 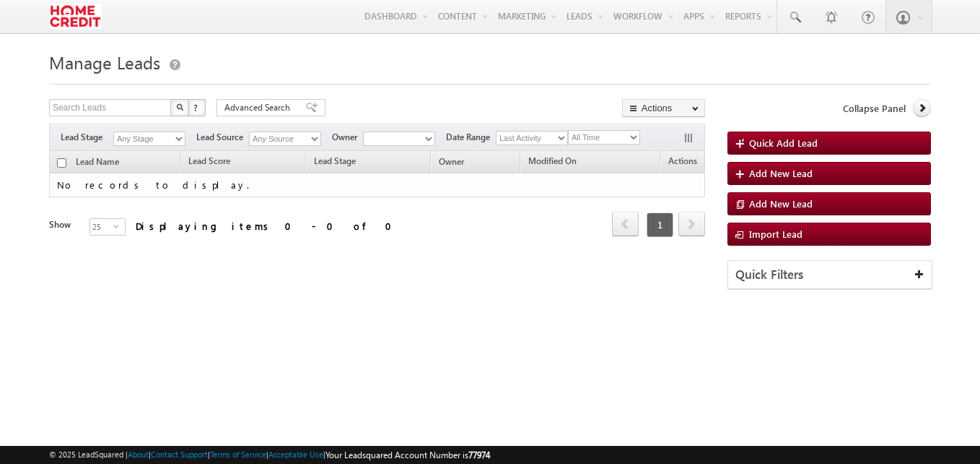 What do you see at coordinates (408, 454) in the screenshot?
I see `span: Your Leadsquared Account Number is` at bounding box center [408, 454].